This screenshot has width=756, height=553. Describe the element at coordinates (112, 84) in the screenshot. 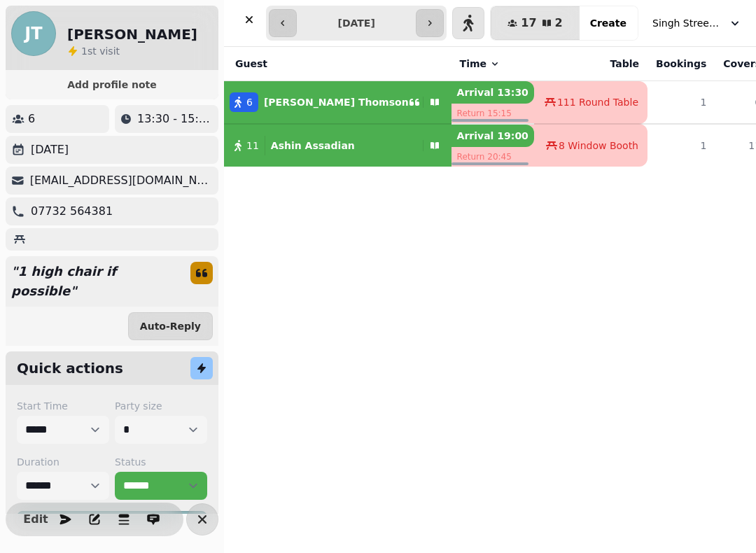

I see `span: Add profile note` at that location.